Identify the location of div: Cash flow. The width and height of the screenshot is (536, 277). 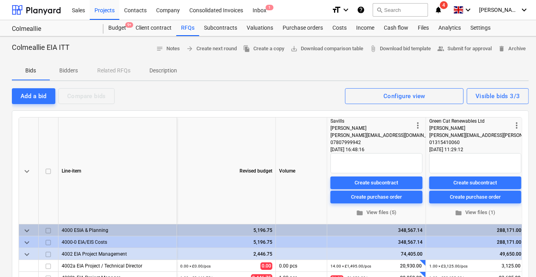
(396, 28).